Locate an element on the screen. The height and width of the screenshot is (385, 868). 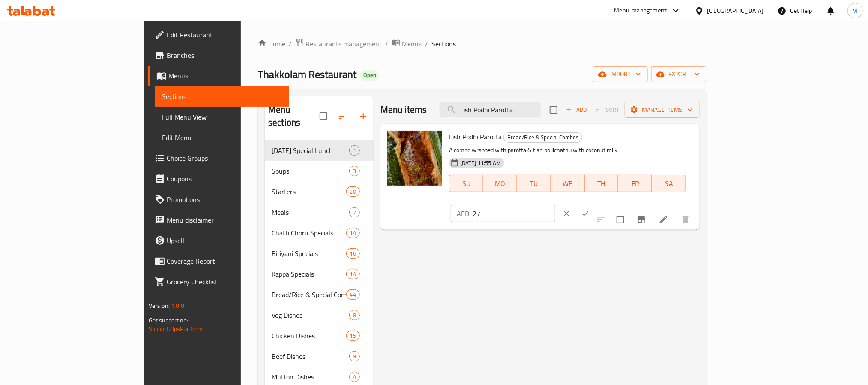
a: Edit Restaurant is located at coordinates (218, 35).